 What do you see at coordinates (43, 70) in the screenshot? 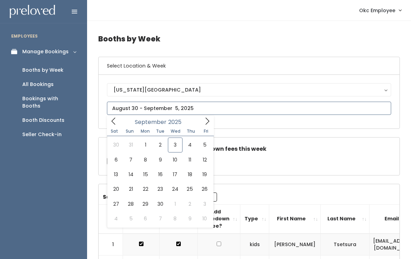
I see `div: Booths by Week` at bounding box center [43, 70].